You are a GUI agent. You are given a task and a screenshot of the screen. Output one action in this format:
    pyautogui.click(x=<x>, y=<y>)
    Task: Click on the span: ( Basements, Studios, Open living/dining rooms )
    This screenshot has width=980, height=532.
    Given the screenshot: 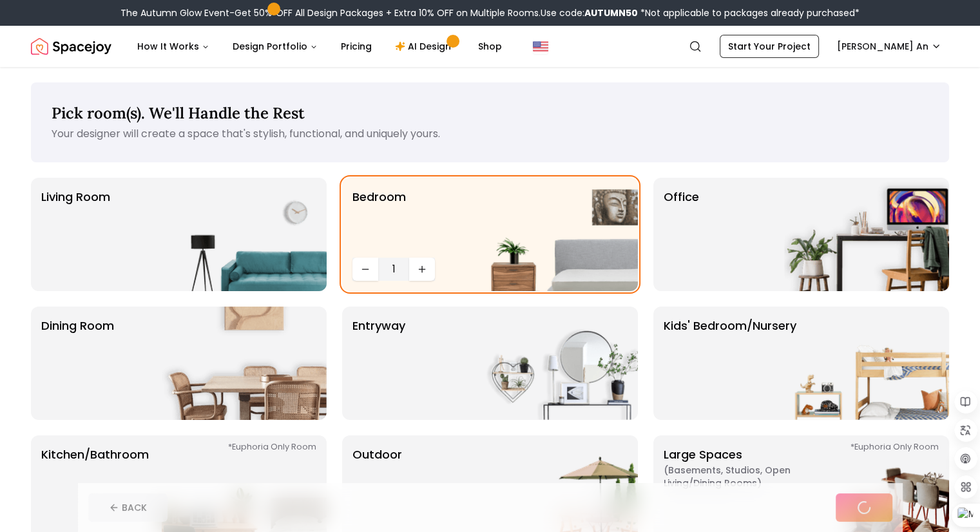 What is the action you would take?
    pyautogui.click(x=744, y=476)
    